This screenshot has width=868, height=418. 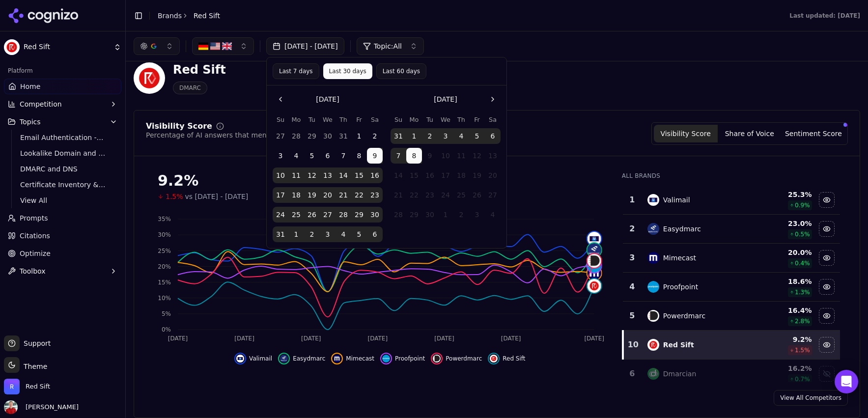 What do you see at coordinates (166, 314) in the screenshot?
I see `tspan: 5%` at bounding box center [166, 314].